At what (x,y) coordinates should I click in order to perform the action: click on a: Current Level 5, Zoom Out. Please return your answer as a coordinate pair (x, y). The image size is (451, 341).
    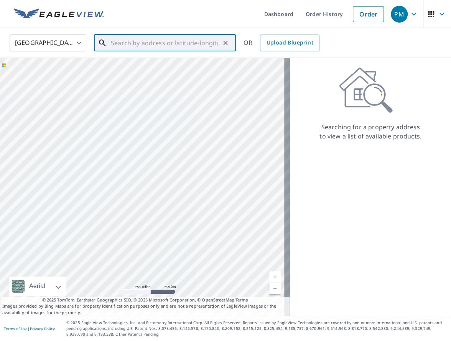
    Looking at the image, I should click on (275, 288).